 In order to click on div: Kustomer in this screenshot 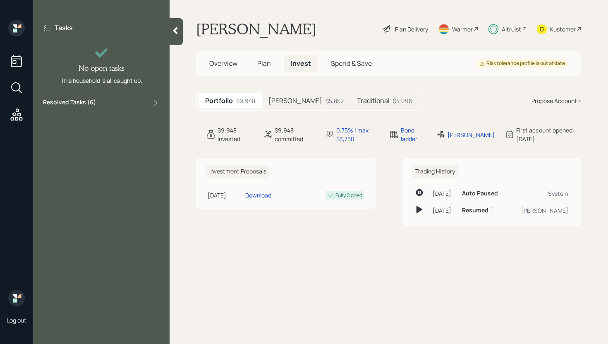, I will do `click(563, 29)`.